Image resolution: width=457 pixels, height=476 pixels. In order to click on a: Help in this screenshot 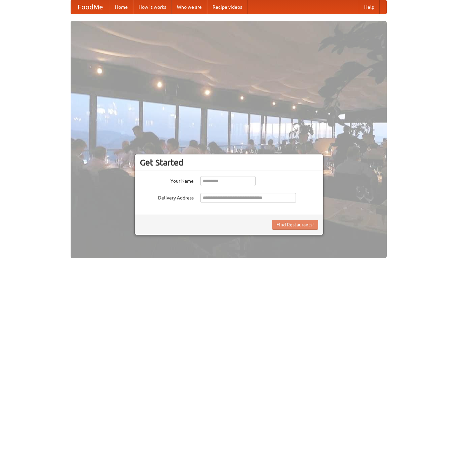, I will do `click(369, 7)`.